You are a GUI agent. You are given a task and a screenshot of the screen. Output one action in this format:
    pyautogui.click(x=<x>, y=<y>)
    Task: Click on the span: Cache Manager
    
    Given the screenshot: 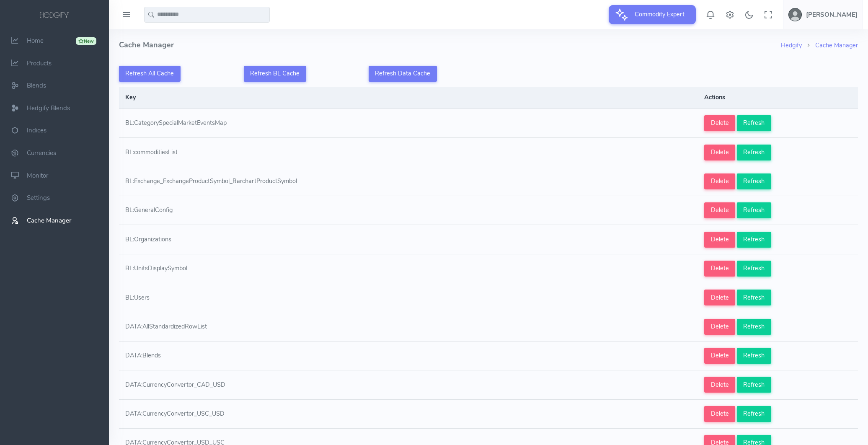 What is the action you would take?
    pyautogui.click(x=49, y=220)
    